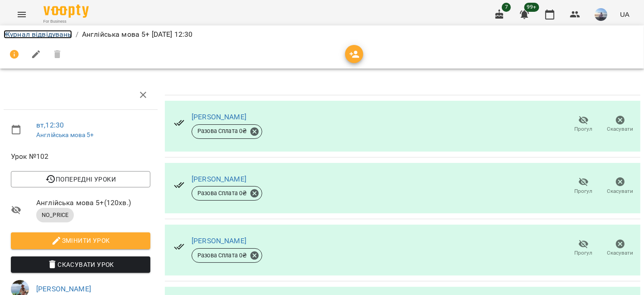 This screenshot has height=295, width=644. What do you see at coordinates (66, 11) in the screenshot?
I see `img: Voopty Logo` at bounding box center [66, 11].